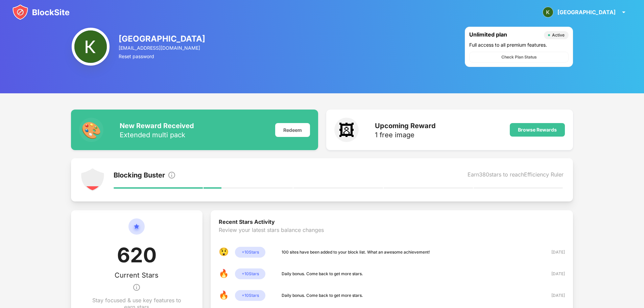  I want to click on div: 100 sites have been added to your block list. What an awesome achievement!, so click(356, 252).